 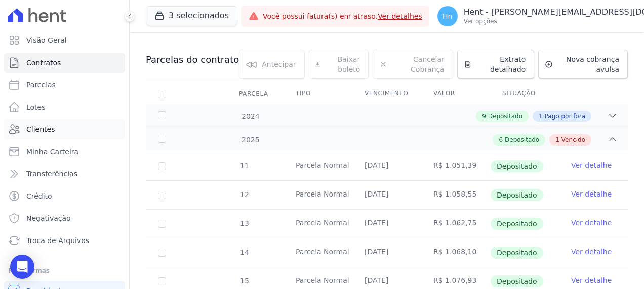 What do you see at coordinates (192, 60) in the screenshot?
I see `h3: Parcelas do contrato` at bounding box center [192, 60].